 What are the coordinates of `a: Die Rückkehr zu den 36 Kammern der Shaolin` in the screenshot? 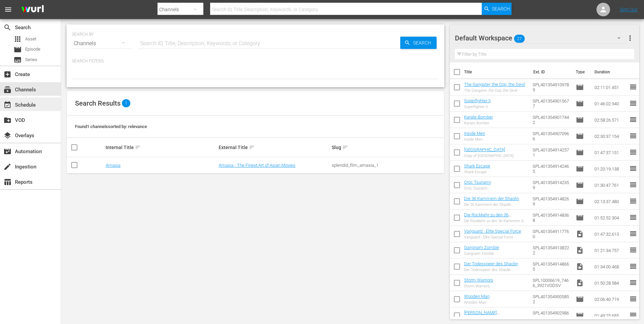 It's located at (488, 217).